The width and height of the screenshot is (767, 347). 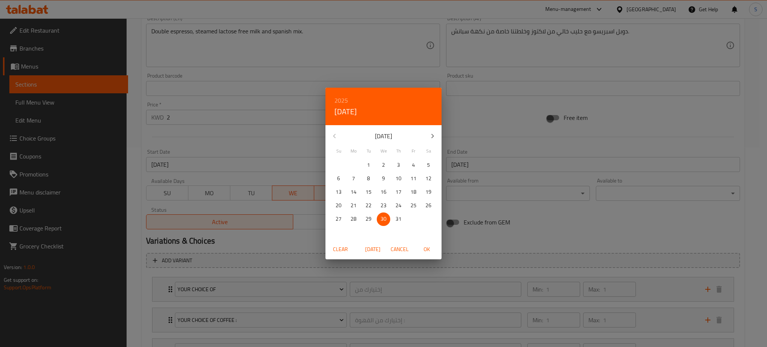 I want to click on button: 8, so click(x=369, y=179).